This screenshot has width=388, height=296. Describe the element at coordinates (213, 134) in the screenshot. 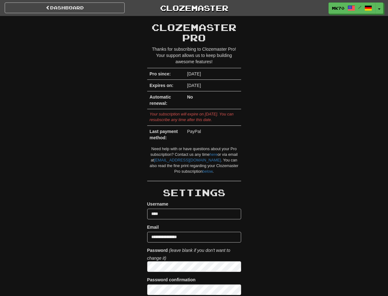

I see `td: PayPal` at that location.